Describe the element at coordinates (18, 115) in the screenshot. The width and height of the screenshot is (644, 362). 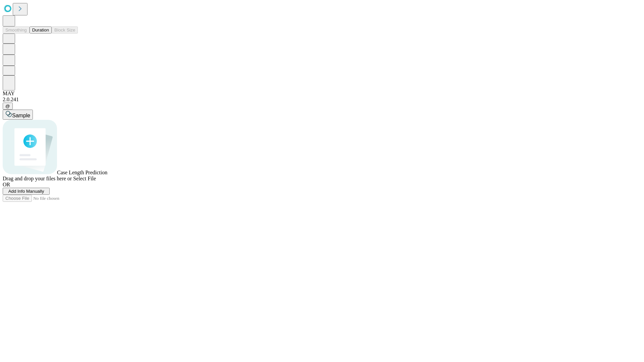
I see `button: Sample` at that location.